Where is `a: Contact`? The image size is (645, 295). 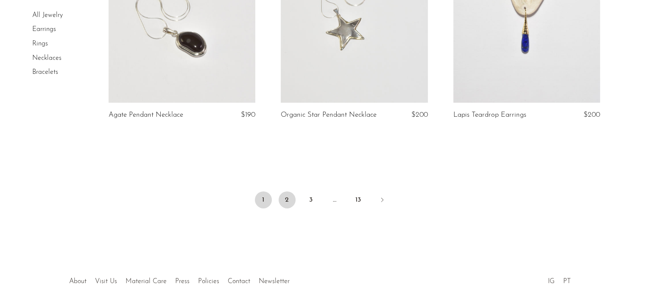 a: Contact is located at coordinates (239, 281).